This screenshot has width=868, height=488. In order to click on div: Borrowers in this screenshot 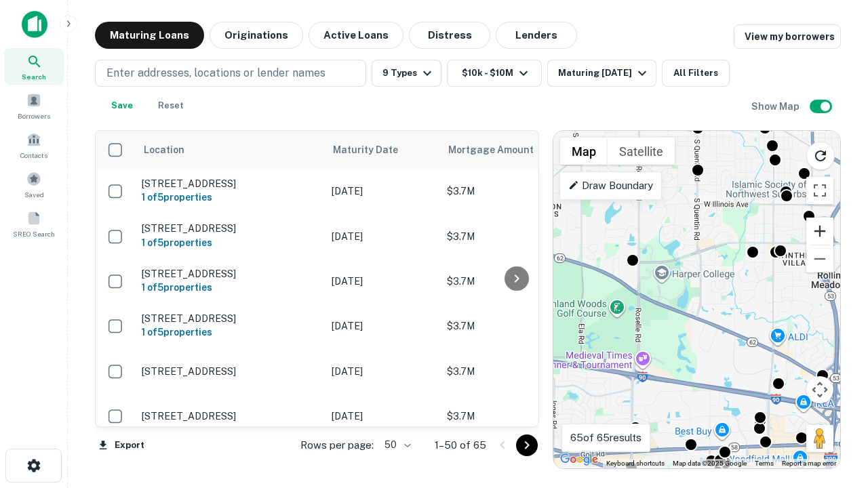, I will do `click(34, 106)`.